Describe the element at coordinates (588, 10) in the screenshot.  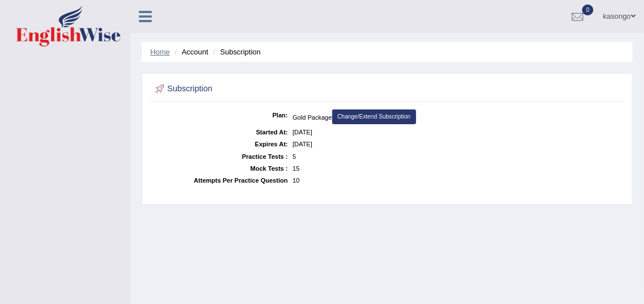
I see `span: 0` at that location.